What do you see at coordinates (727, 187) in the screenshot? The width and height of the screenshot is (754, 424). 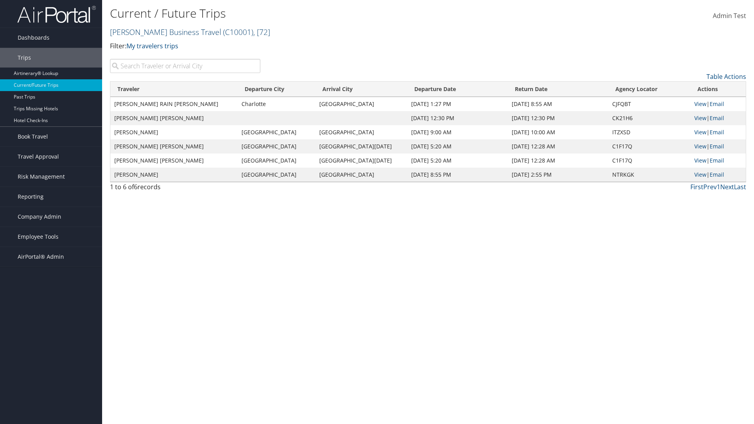 I see `a: Next` at bounding box center [727, 187].